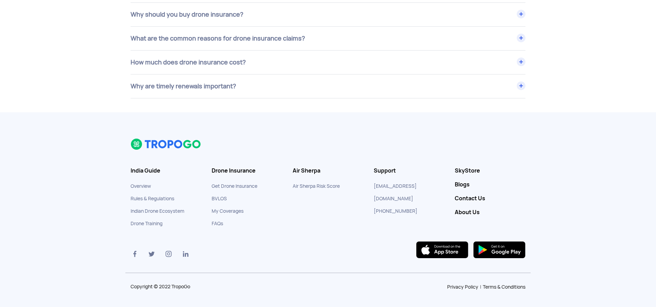  Describe the element at coordinates (166, 171) in the screenshot. I see `h3: India Guide` at that location.